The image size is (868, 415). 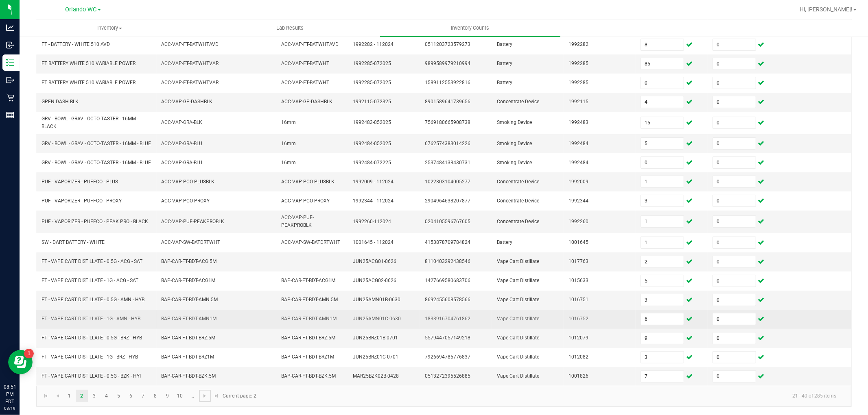 I want to click on span: JUN25AMN01B-0630, so click(x=377, y=299).